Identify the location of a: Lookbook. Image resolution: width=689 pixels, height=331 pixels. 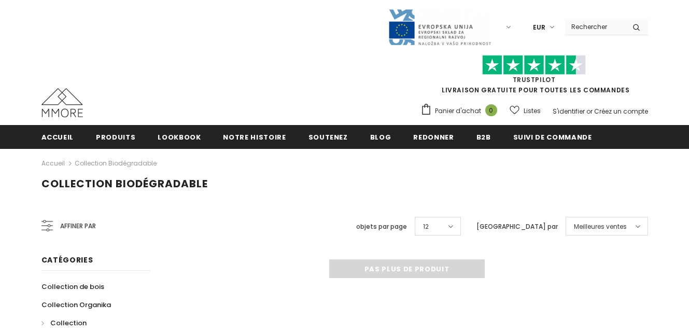
(179, 136).